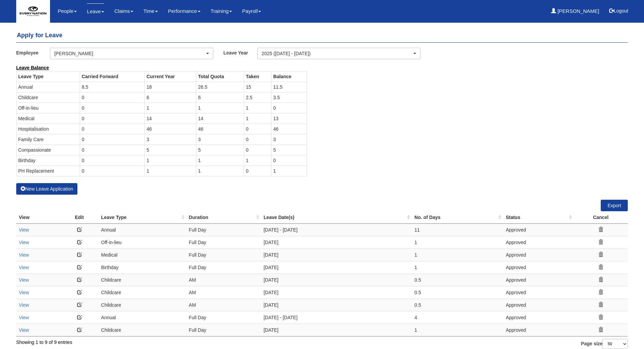 This screenshot has height=349, width=644. I want to click on td: 15, so click(258, 87).